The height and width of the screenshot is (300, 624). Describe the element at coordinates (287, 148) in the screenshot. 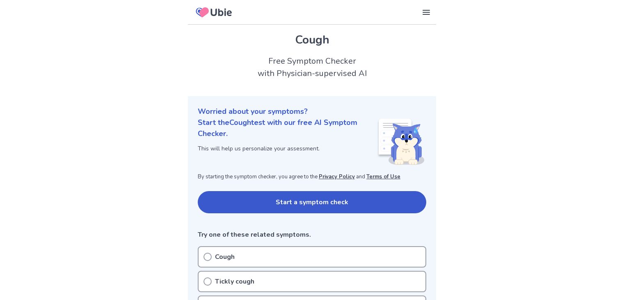

I see `p: This will help us personalize your assessment.` at that location.